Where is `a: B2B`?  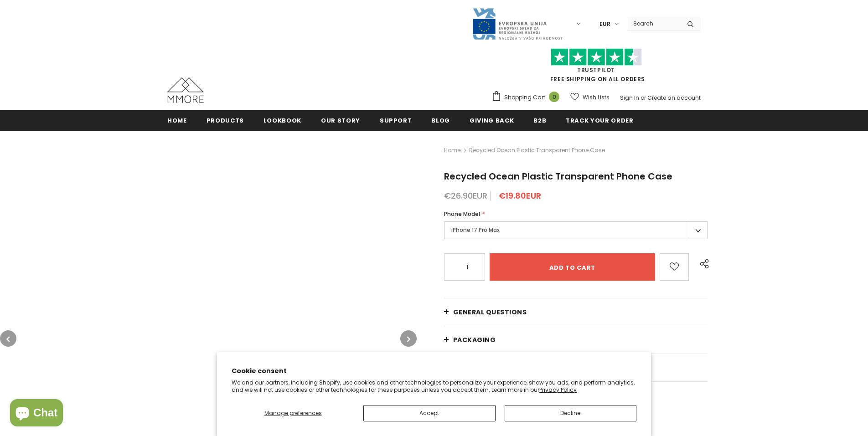 a: B2B is located at coordinates (539, 120).